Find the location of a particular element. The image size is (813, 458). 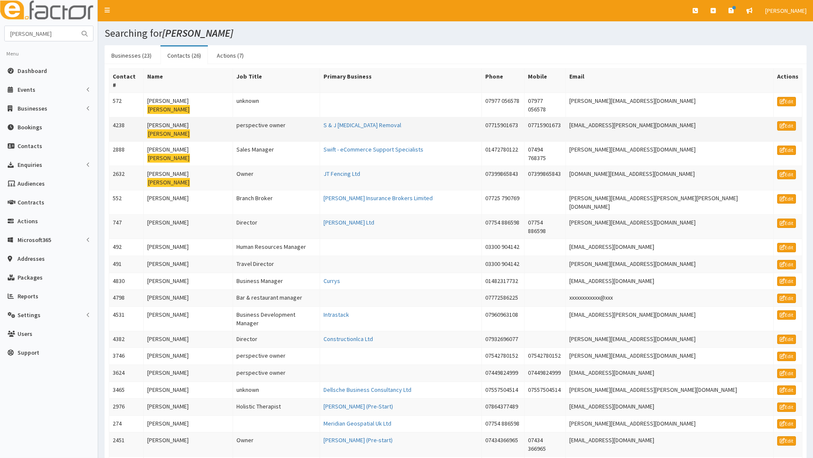

h1: Searching for is located at coordinates (455, 33).